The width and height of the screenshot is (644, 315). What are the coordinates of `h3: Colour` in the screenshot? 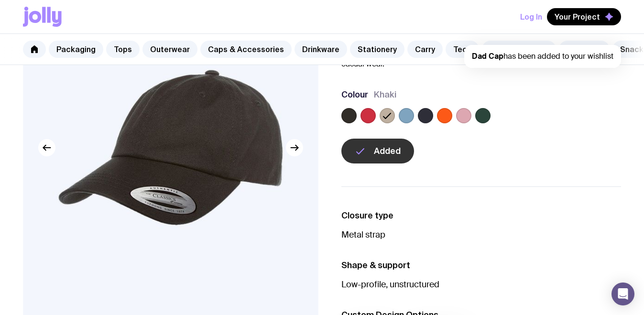 It's located at (355, 95).